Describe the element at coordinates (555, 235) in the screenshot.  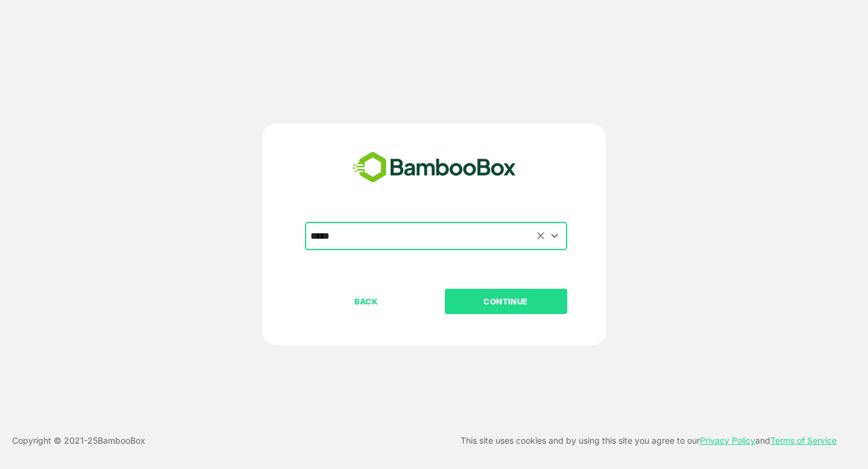
I see `button: Open` at that location.